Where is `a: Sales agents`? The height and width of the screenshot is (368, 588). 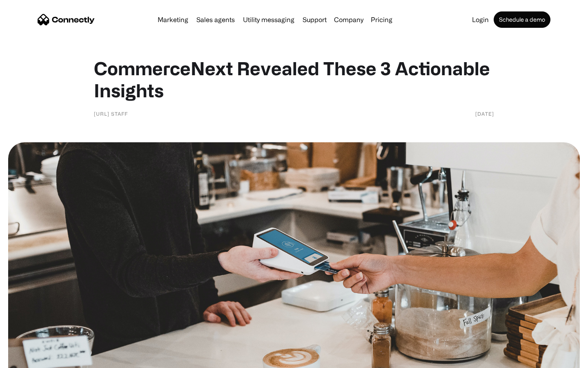 a: Sales agents is located at coordinates (215, 20).